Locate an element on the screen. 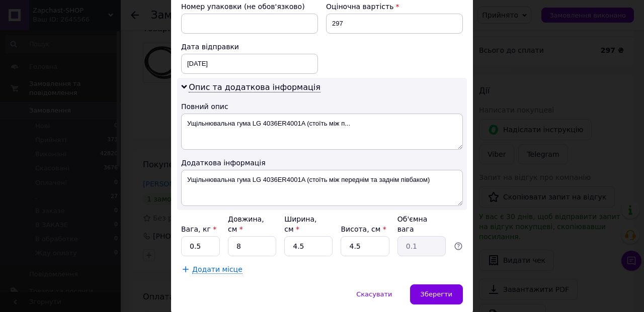 The width and height of the screenshot is (644, 312). span: Опис та додаткова інформація is located at coordinates (254, 88).